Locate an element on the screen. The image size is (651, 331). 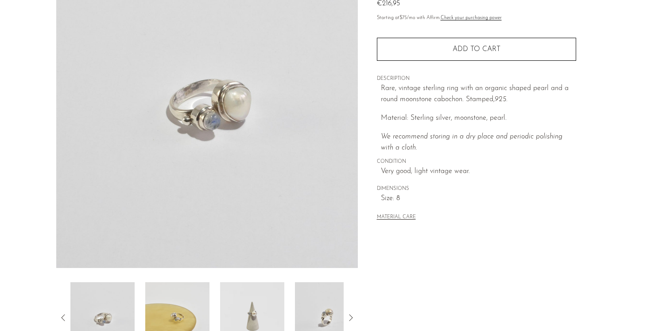
span: DIMENSIONS is located at coordinates (477, 189).